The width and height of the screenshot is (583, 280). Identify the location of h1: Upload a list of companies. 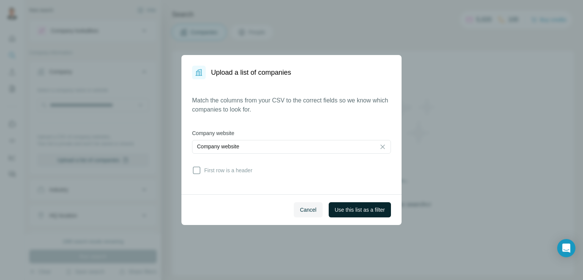
(251, 72).